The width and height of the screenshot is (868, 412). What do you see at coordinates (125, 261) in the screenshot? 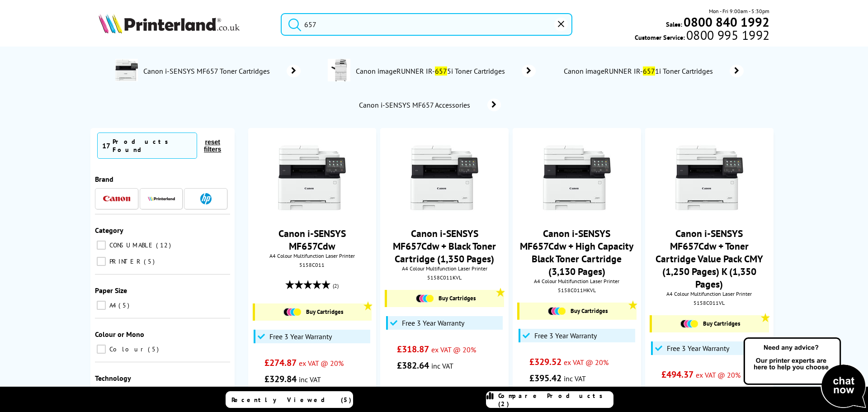
I see `span: PRINTER` at bounding box center [125, 261].